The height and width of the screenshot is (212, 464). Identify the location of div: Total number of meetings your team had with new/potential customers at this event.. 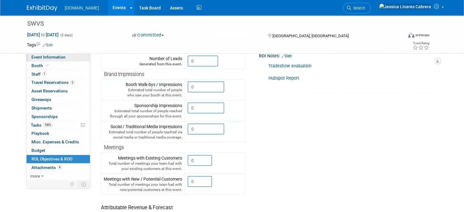
(143, 187).